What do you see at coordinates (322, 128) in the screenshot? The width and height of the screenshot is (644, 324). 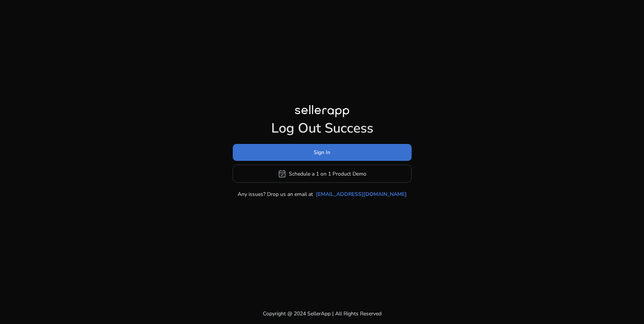 I see `h1: Log Out Success` at bounding box center [322, 128].